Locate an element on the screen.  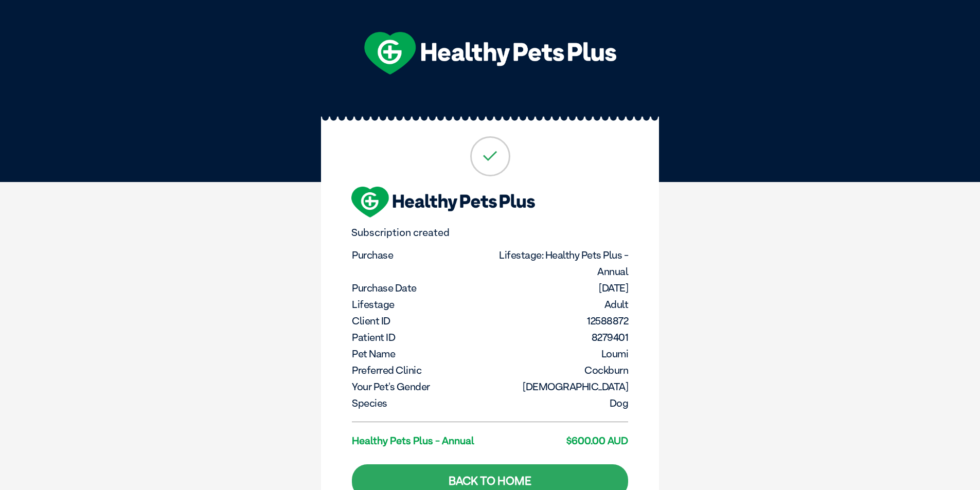
dt: Healthy Pets Plus - Annual is located at coordinates (420, 441).